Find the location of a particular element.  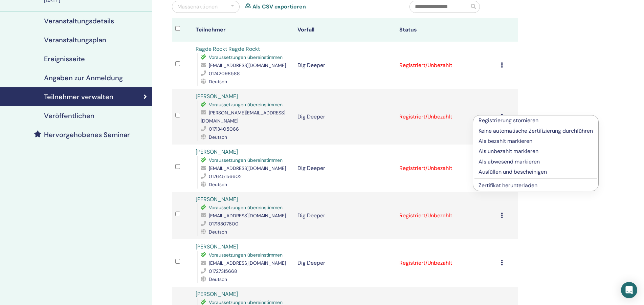

a: Ragde Rockt Ragde Rockt is located at coordinates (228, 49).